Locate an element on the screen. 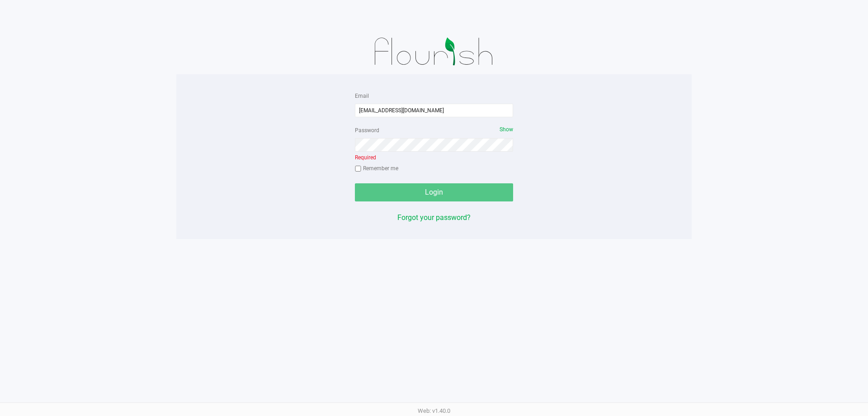 This screenshot has height=416, width=868. span: Required is located at coordinates (366, 158).